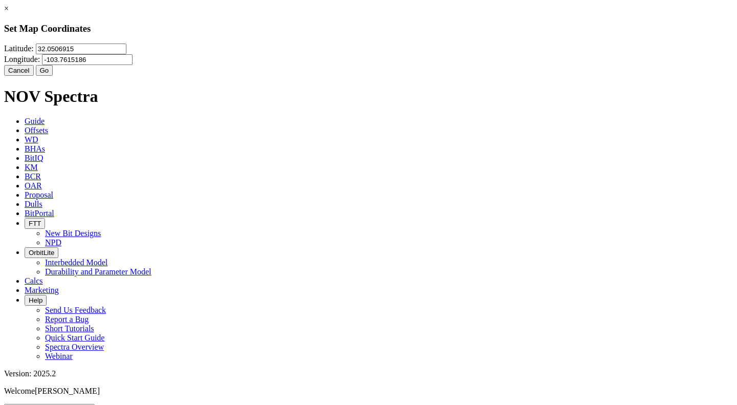  What do you see at coordinates (39, 195) in the screenshot?
I see `span: Proposal` at bounding box center [39, 195].